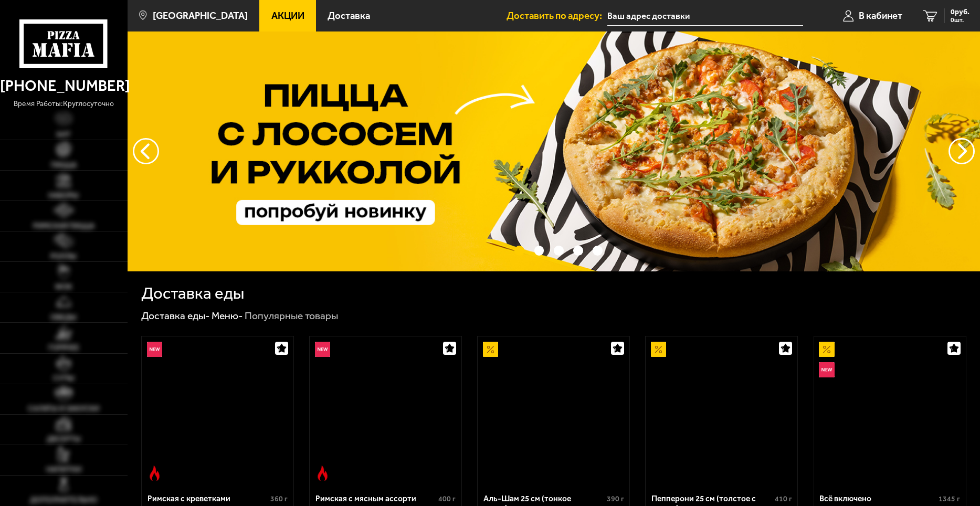  Describe the element at coordinates (63, 439) in the screenshot. I see `span: Десерты` at that location.